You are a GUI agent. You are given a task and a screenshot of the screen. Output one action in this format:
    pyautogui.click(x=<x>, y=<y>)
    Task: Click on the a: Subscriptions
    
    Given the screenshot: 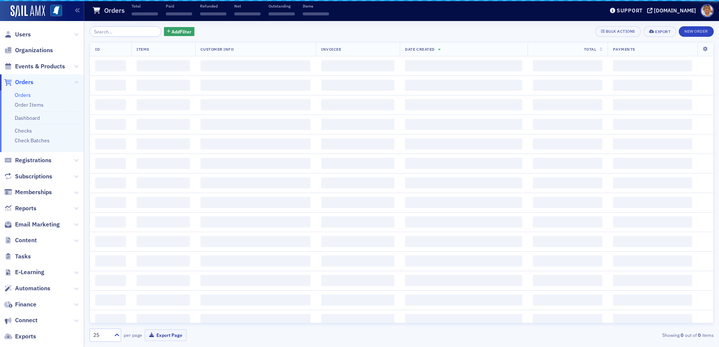 What is the action you would take?
    pyautogui.click(x=28, y=177)
    